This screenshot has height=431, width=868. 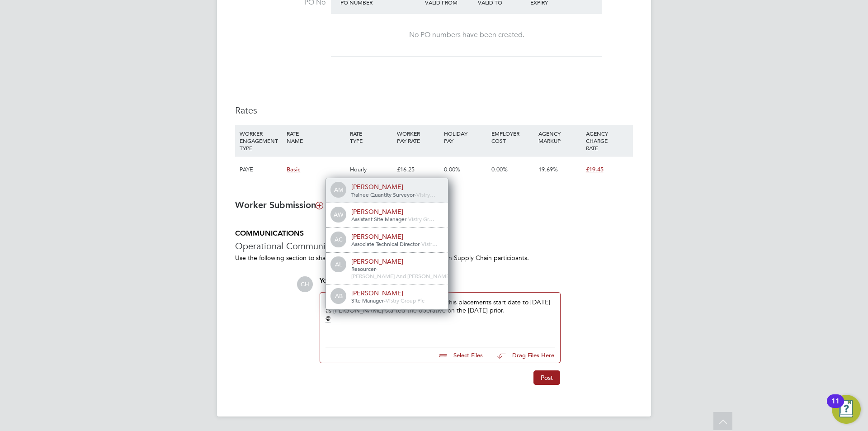 I want to click on span: Site Manager, so click(x=368, y=300).